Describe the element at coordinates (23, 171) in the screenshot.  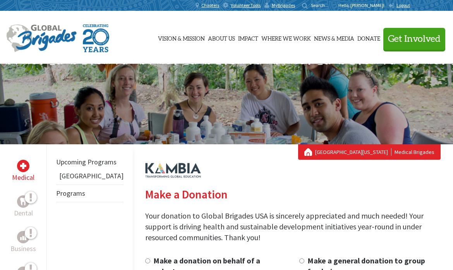
I see `a: MedicalMedical` at that location.